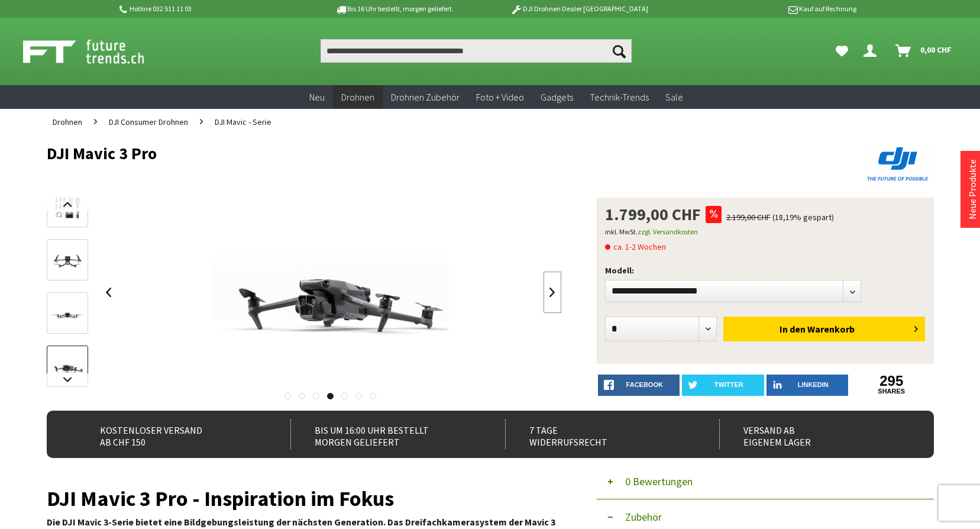 This screenshot has height=529, width=980. Describe the element at coordinates (645, 384) in the screenshot. I see `span: facebook` at that location.